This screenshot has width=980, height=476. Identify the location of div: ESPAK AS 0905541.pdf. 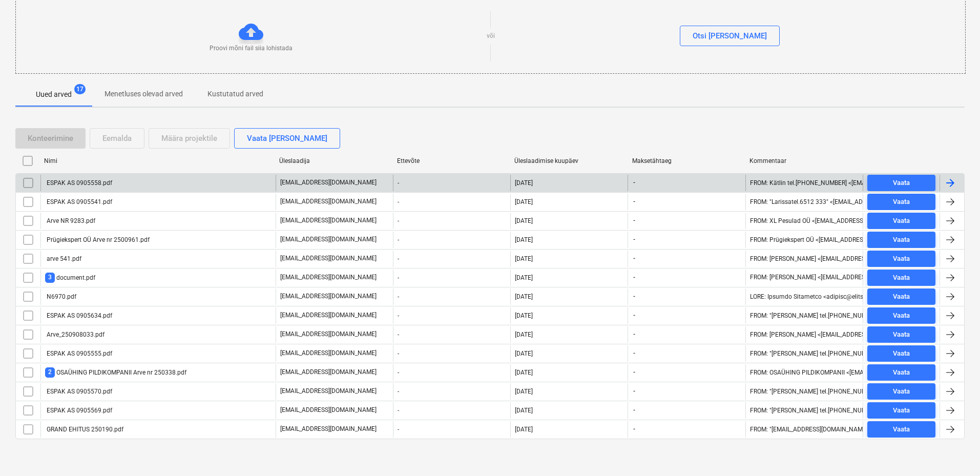
(78, 202).